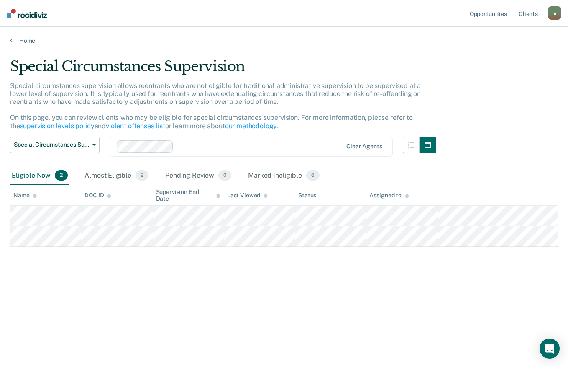 The width and height of the screenshot is (568, 367). I want to click on div: Assigned to, so click(389, 195).